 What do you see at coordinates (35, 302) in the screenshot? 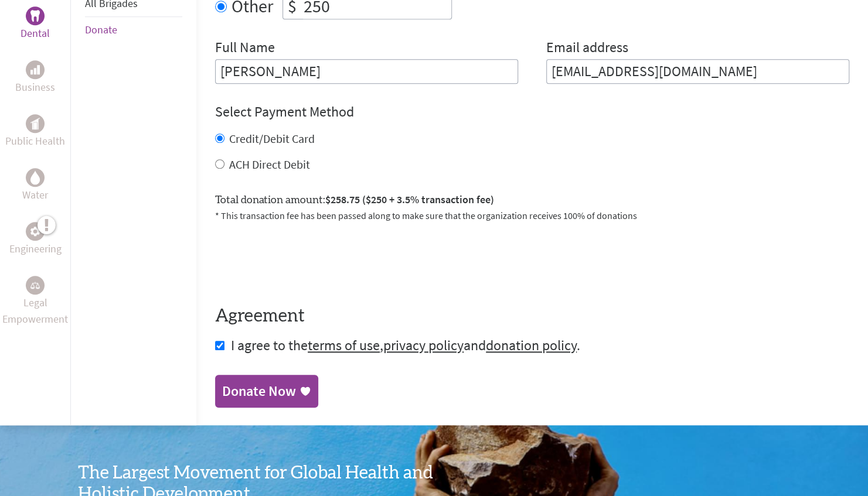
I see `a: Legal EmpowermentLegal Empowerment` at bounding box center [35, 302].